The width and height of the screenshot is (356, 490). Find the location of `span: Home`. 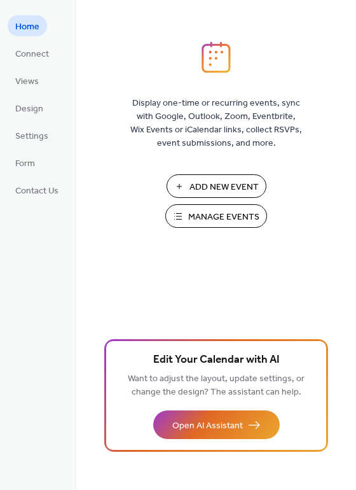

span: Home is located at coordinates (27, 27).